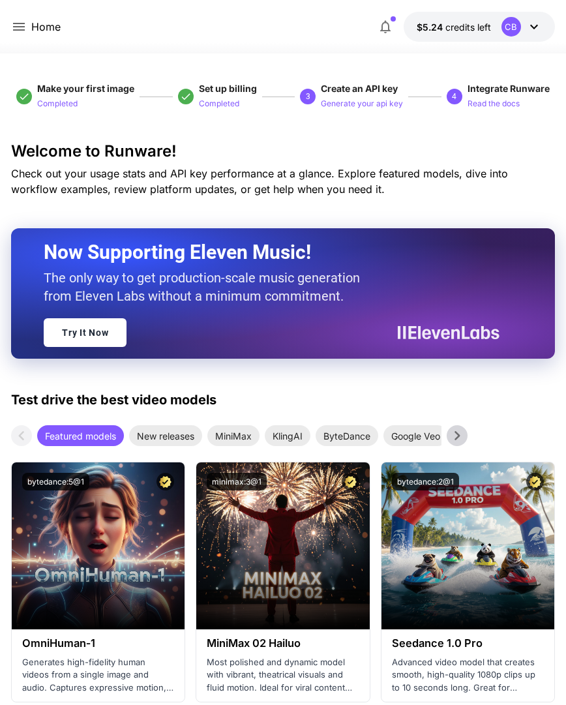 The width and height of the screenshot is (566, 705). What do you see at coordinates (46, 27) in the screenshot?
I see `a: Home` at bounding box center [46, 27].